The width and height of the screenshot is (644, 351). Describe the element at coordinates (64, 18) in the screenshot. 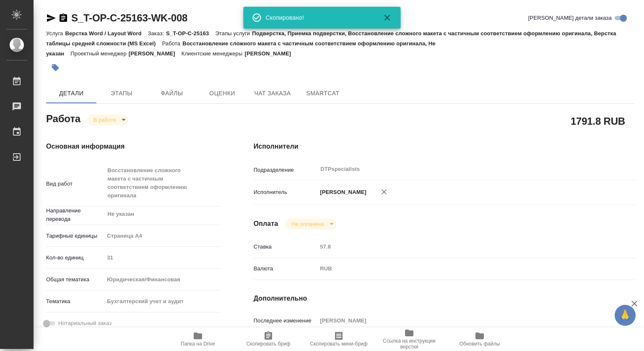

I see `button: Скопировать ссылку` at that location.